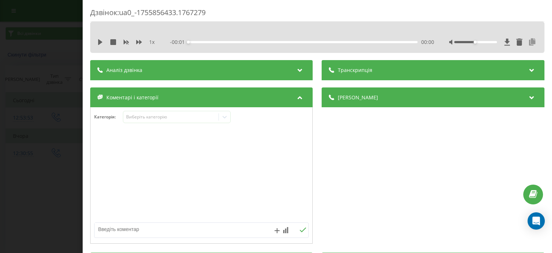  Describe the element at coordinates (428, 42) in the screenshot. I see `span: 00:00` at that location.